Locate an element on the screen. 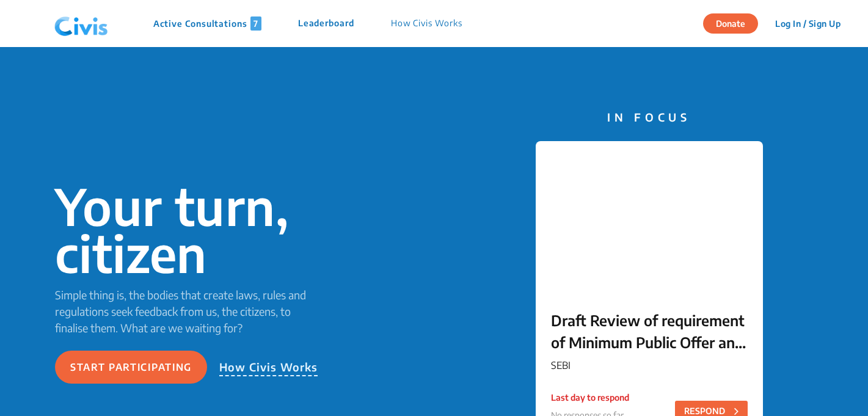  button: Start participating is located at coordinates (131, 367).